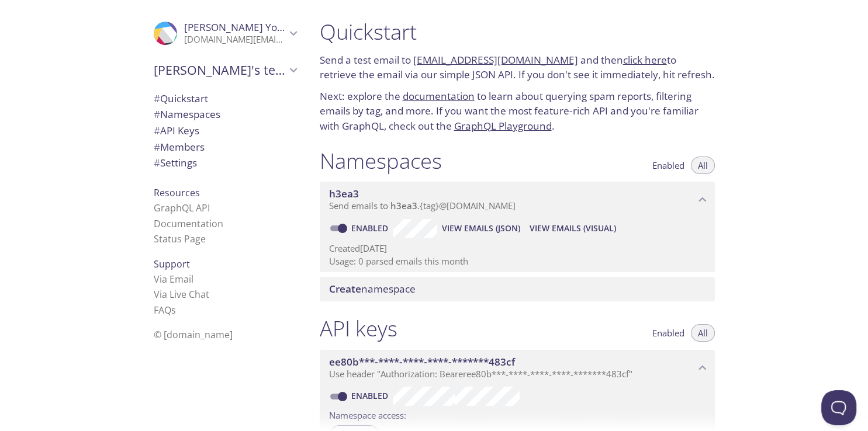 This screenshot has height=431, width=868. Describe the element at coordinates (573, 228) in the screenshot. I see `span: View Emails (Visual)` at that location.